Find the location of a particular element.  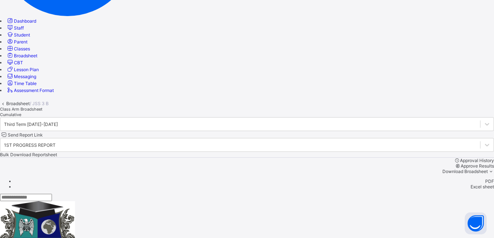

span: Parent is located at coordinates (20, 42).